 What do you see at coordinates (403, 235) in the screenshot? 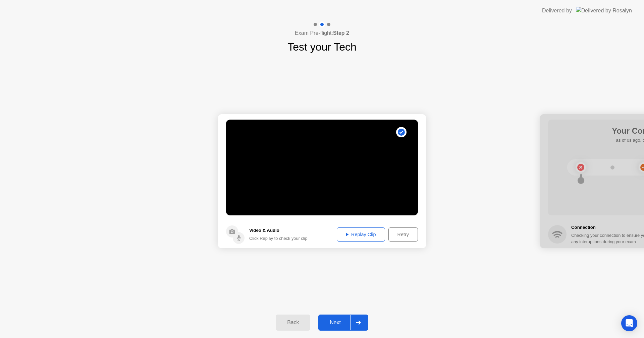
I see `div: Retry` at bounding box center [403, 235].